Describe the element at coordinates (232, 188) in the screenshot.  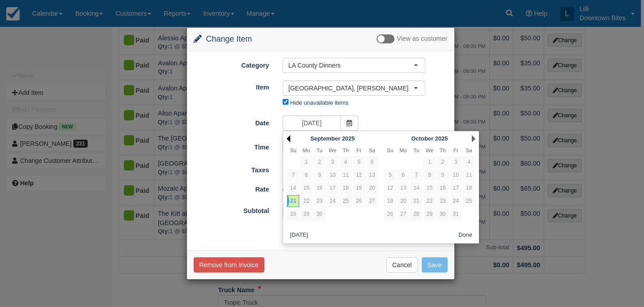
I see `label: Rate` at that location.